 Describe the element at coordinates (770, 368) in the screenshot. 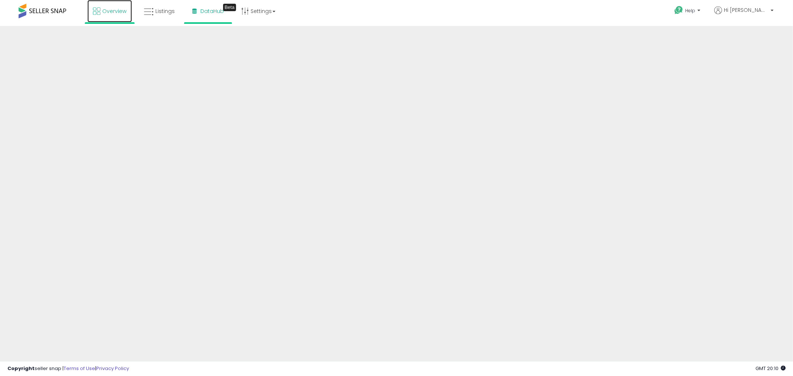

I see `span: 2025-09-16 20:10 GMT` at that location.